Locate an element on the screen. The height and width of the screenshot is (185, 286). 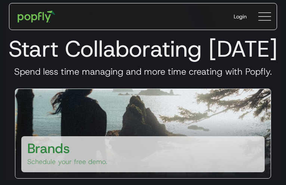
a: home is located at coordinates (36, 16).